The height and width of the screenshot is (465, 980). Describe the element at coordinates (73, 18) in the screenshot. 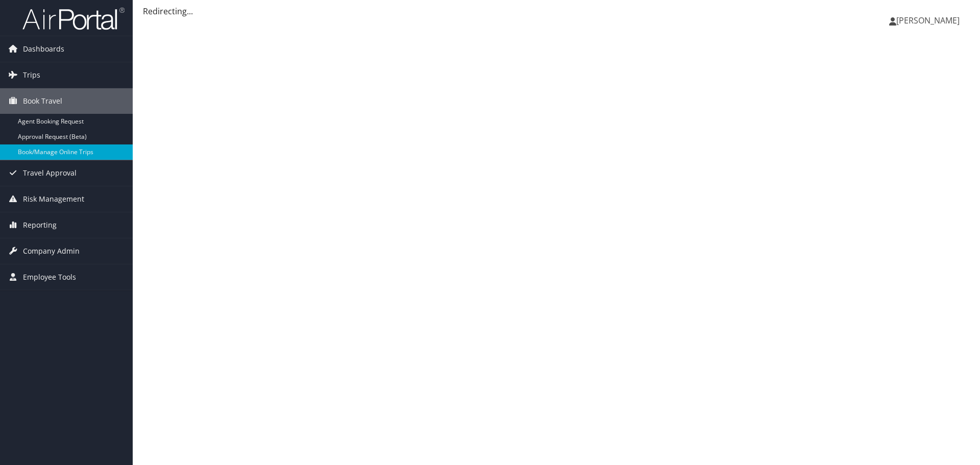

I see `img: airportal-logo.png` at that location.